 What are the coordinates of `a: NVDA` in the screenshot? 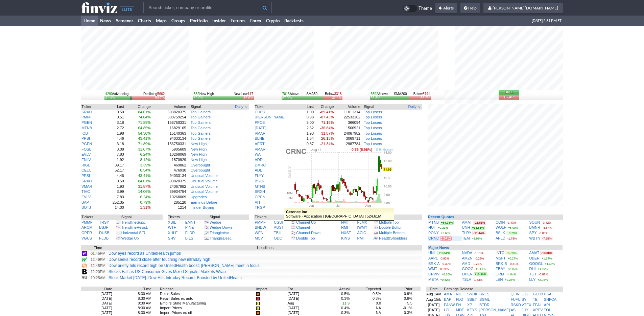 It's located at (467, 252).